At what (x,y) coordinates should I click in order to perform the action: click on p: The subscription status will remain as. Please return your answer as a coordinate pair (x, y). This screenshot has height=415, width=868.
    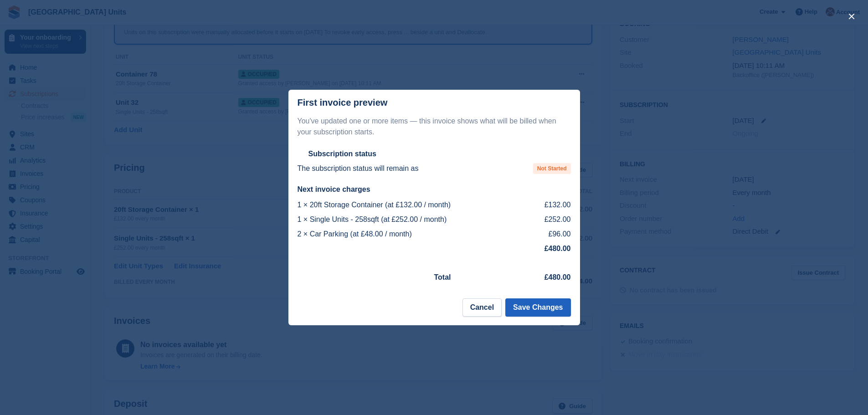
    Looking at the image, I should click on (358, 169).